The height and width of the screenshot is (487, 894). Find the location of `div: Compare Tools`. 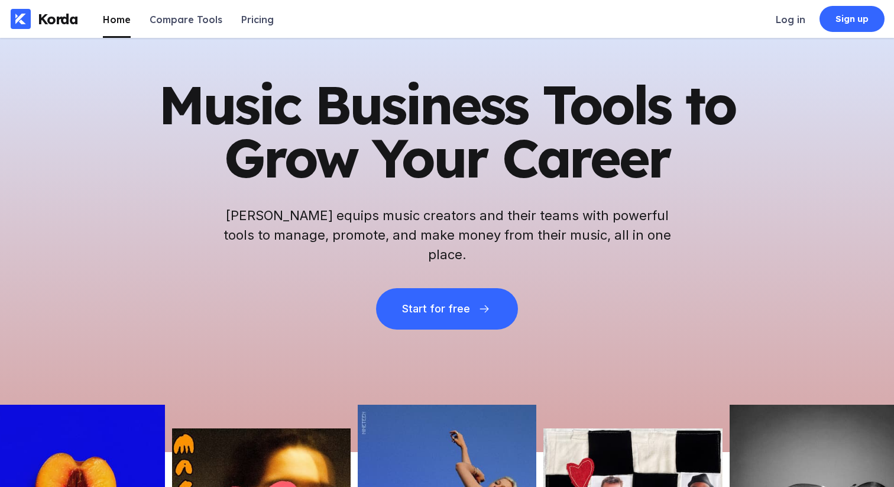

div: Compare Tools is located at coordinates (186, 20).